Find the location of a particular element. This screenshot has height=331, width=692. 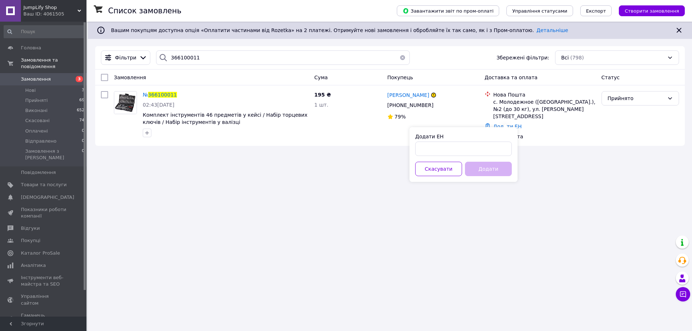

span: Гаманець компанії is located at coordinates (44, 319).